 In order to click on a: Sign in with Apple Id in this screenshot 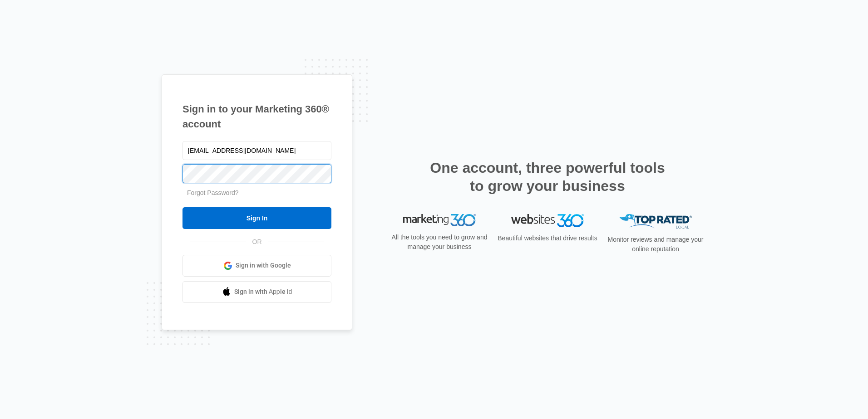, I will do `click(257, 292)`.